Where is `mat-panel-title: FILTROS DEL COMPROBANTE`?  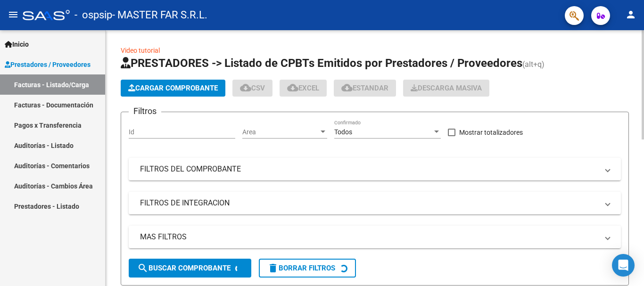 mat-panel-title: FILTROS DEL COMPROBANTE is located at coordinates (369, 169).